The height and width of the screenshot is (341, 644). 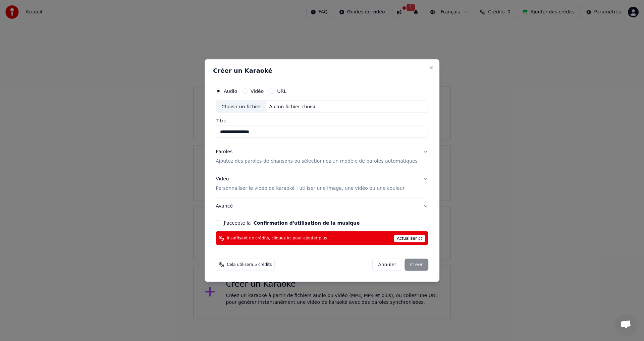 I want to click on label: Titre, so click(x=322, y=121).